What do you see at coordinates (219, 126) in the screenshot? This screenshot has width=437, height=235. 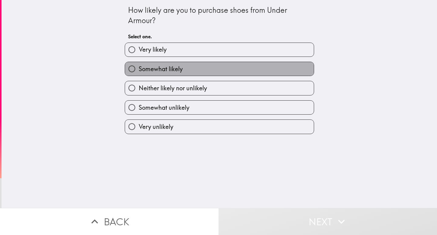 I see `button: Very unlikely` at bounding box center [219, 126].